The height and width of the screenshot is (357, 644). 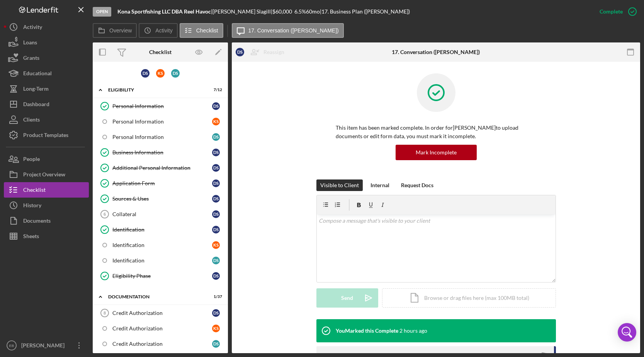 What do you see at coordinates (340, 185) in the screenshot?
I see `div: Visible to Client` at bounding box center [340, 185].